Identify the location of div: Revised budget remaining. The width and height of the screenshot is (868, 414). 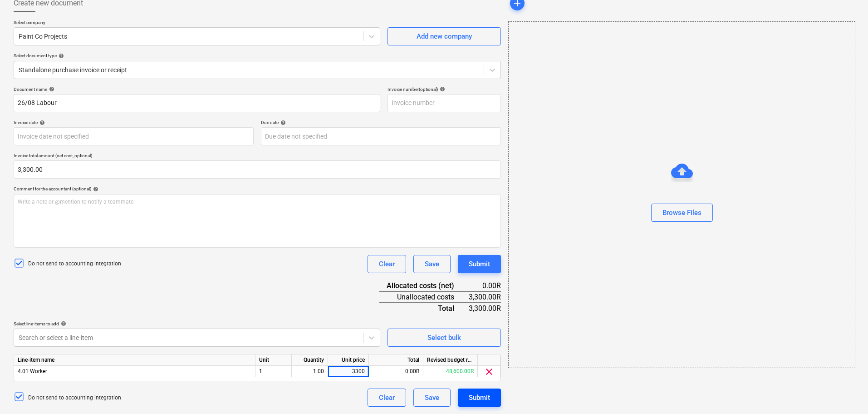
(450, 359).